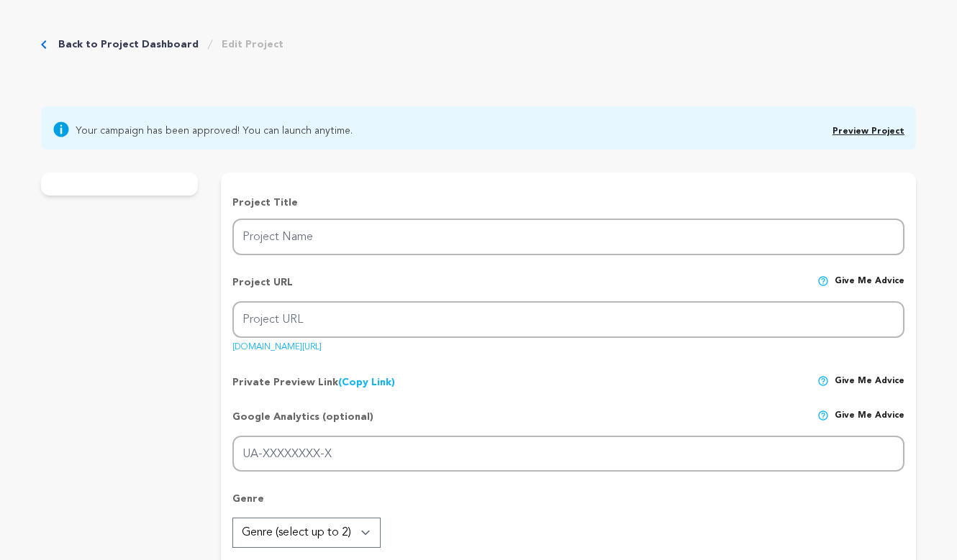  Describe the element at coordinates (128, 45) in the screenshot. I see `a: Back to Project Dashboard` at that location.